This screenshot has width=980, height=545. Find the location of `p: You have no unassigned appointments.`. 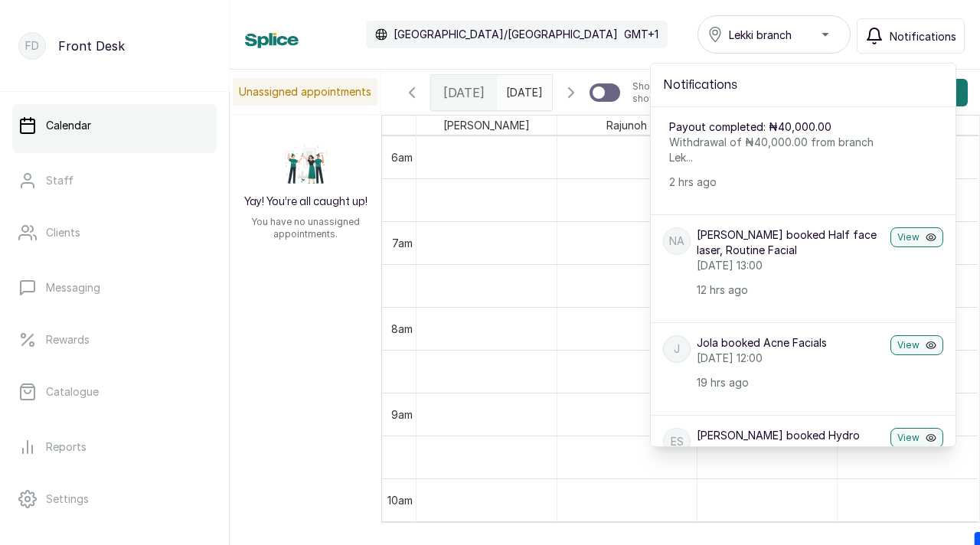

p: You have no unassigned appointments. is located at coordinates (305, 228).